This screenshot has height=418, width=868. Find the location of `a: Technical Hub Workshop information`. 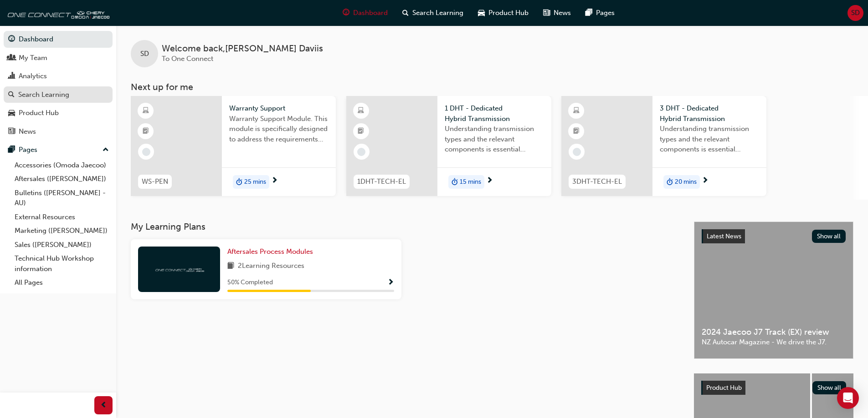

a: Technical Hub Workshop information is located at coordinates (62, 264).